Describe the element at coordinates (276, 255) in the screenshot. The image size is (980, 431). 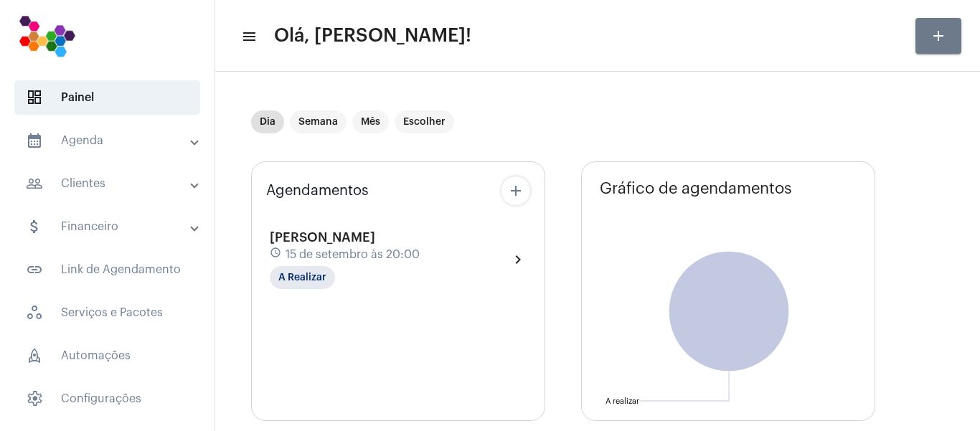
I see `mat-icon: schedule` at that location.